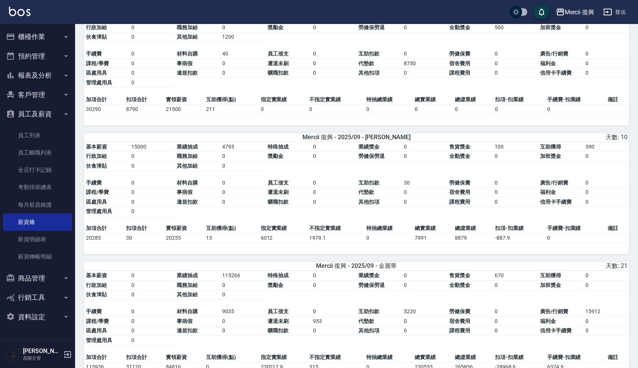 Image resolution: width=638 pixels, height=368 pixels. What do you see at coordinates (278, 311) in the screenshot?
I see `span: 員工借支` at bounding box center [278, 311].